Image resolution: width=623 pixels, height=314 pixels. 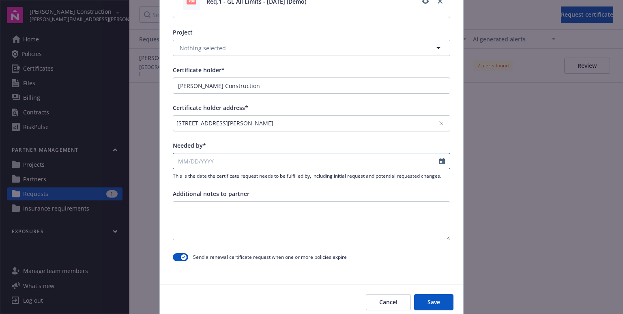 What do you see at coordinates (211, 107) in the screenshot?
I see `span: Certificate holder address*` at bounding box center [211, 107].